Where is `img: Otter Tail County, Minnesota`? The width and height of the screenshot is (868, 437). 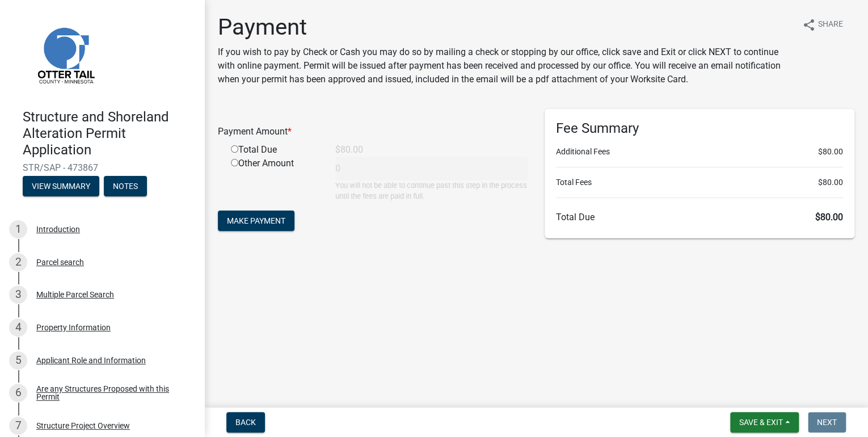 img: Otter Tail County, Minnesota is located at coordinates (65, 55).